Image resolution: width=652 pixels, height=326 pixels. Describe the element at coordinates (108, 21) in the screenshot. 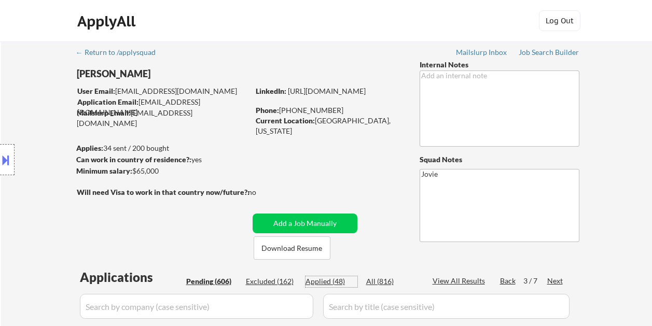

I see `div: ApplyAll` at that location.